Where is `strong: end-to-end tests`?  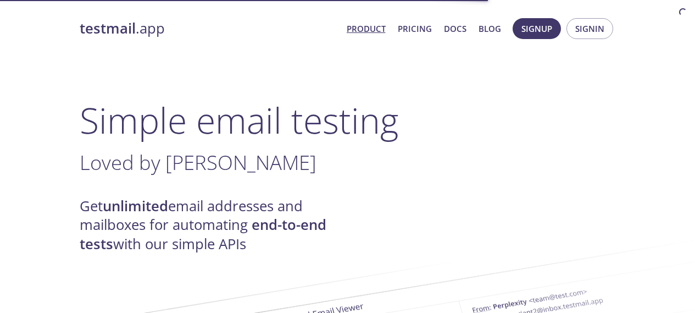
strong: end-to-end tests is located at coordinates (203, 234).